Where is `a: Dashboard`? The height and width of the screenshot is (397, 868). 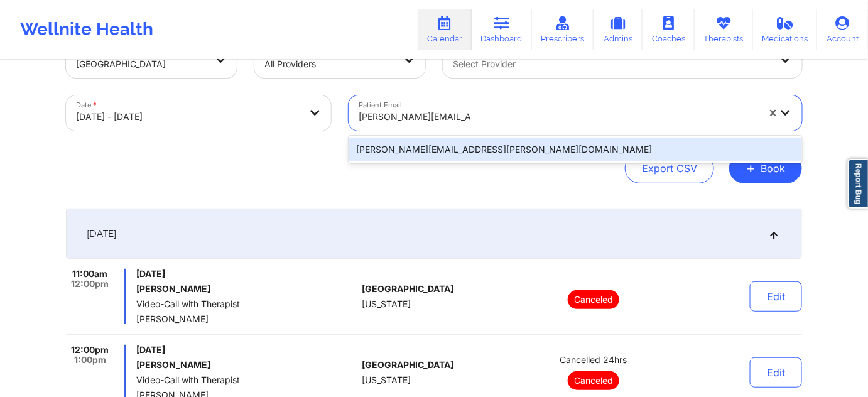
a: Dashboard is located at coordinates (502, 30).